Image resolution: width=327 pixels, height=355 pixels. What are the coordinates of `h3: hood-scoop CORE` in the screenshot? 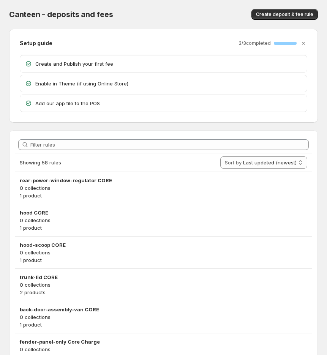 It's located at (163, 245).